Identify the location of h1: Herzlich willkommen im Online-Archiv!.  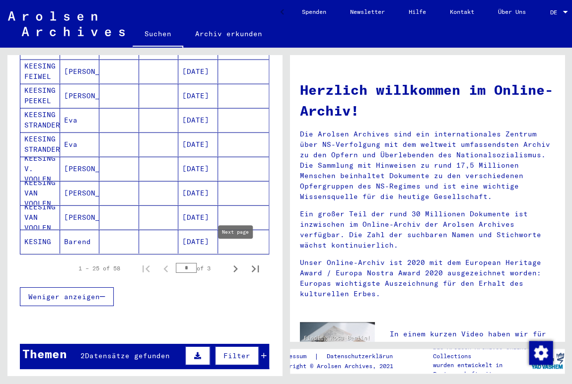
(427, 100).